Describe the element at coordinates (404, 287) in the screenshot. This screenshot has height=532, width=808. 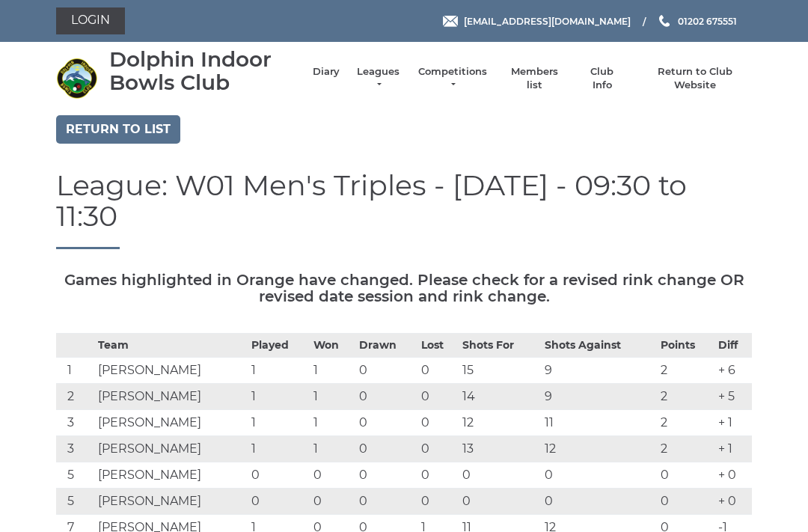
I see `h5: Games highlighted in Orange have changed. Please check for a revised rink change OR revised date ...` at that location.